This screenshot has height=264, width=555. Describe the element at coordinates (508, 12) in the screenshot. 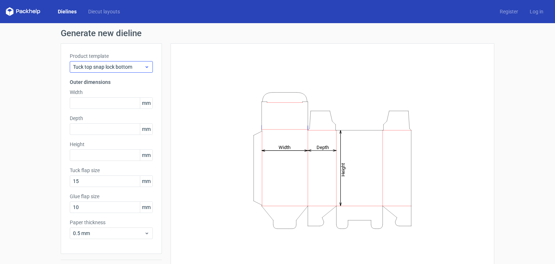

I see `a: Register` at that location.